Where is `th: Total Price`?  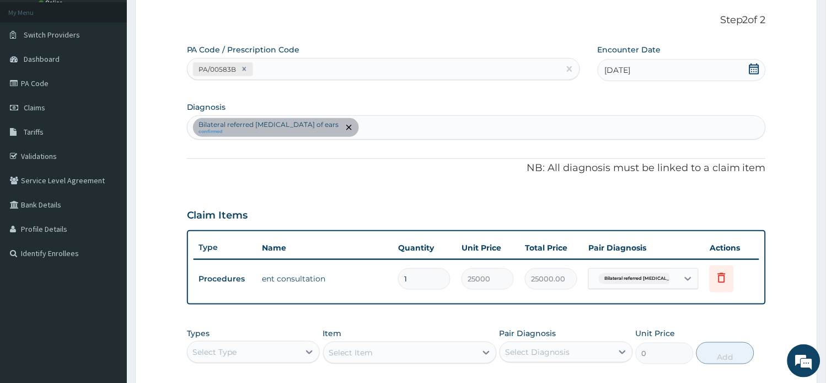 th: Total Price is located at coordinates (551, 248).